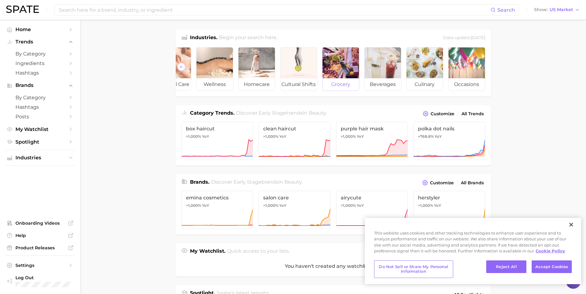 This screenshot has width=586, height=294. Describe the element at coordinates (541, 10) in the screenshot. I see `span: Show` at that location.